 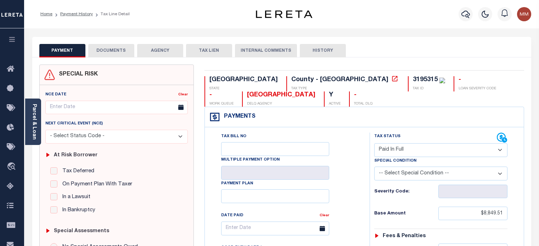 I want to click on label: NCE Date, so click(x=56, y=95).